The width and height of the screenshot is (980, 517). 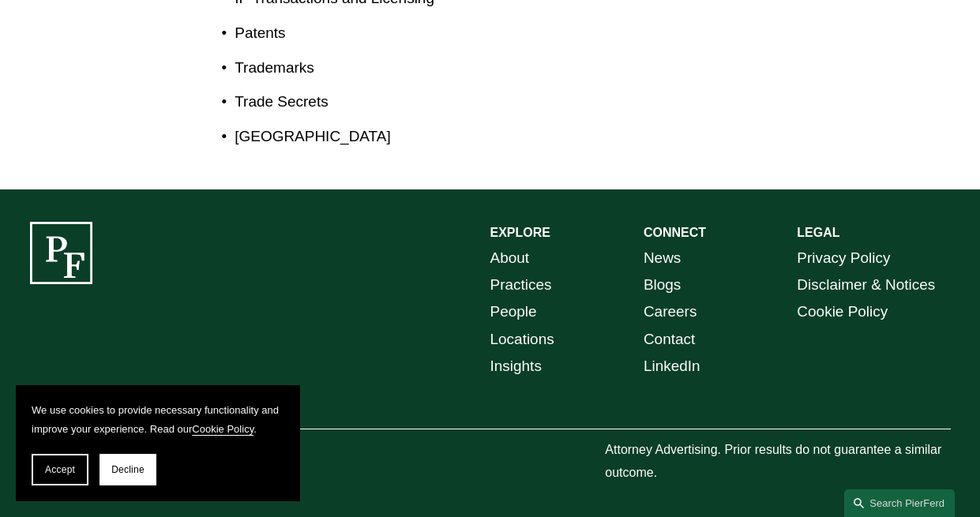 What do you see at coordinates (865, 285) in the screenshot?
I see `a: Disclaimer & Notices` at bounding box center [865, 285].